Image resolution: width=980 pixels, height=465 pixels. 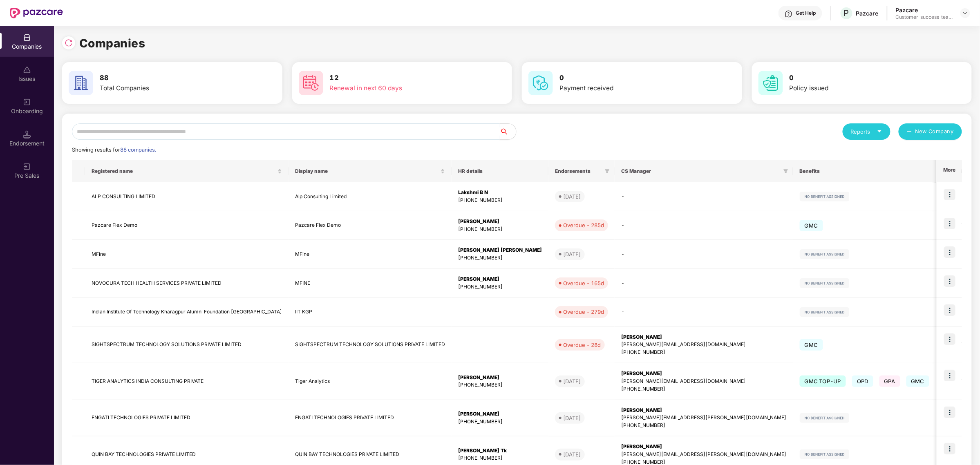 I want to click on span: 88 companies., so click(x=138, y=150).